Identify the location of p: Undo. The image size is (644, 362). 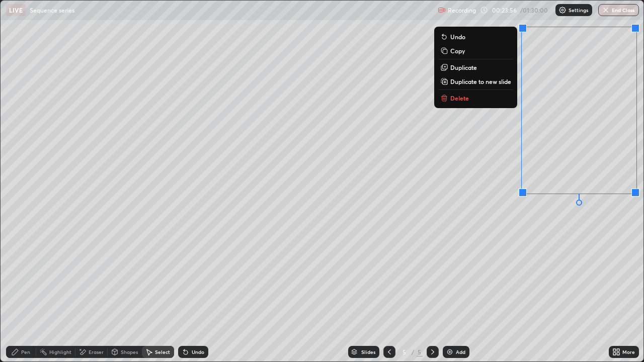
(458, 36).